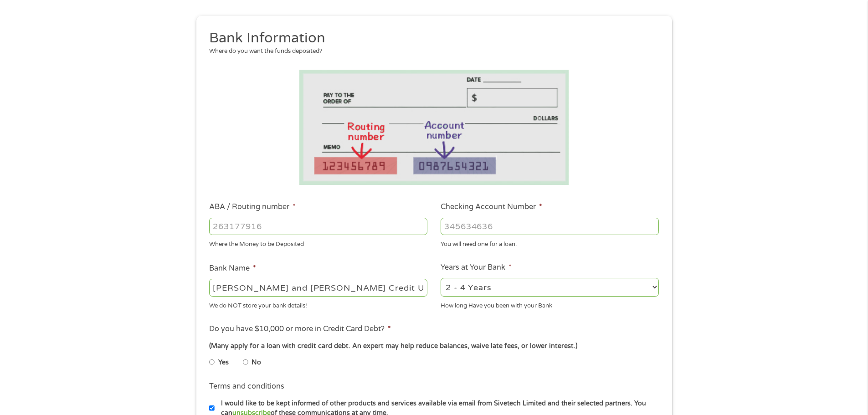 Image resolution: width=868 pixels, height=415 pixels. What do you see at coordinates (430, 51) in the screenshot?
I see `div: Where do you want the funds deposited?` at bounding box center [430, 51].